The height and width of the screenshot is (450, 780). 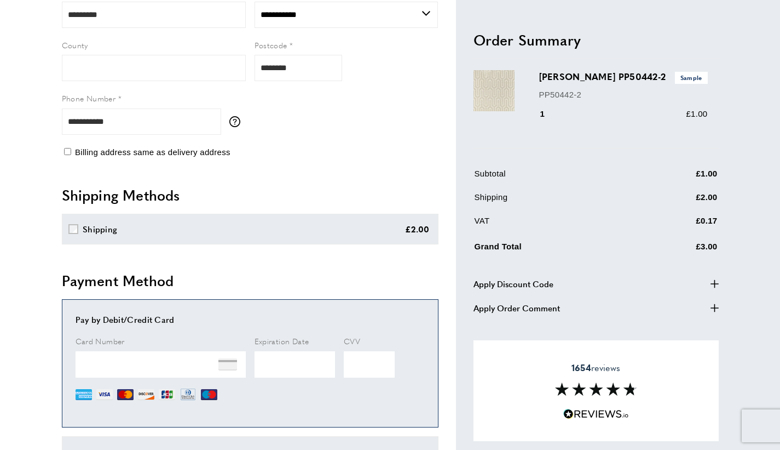 What do you see at coordinates (517, 307) in the screenshot?
I see `span: Apply Order Comment` at bounding box center [517, 307].